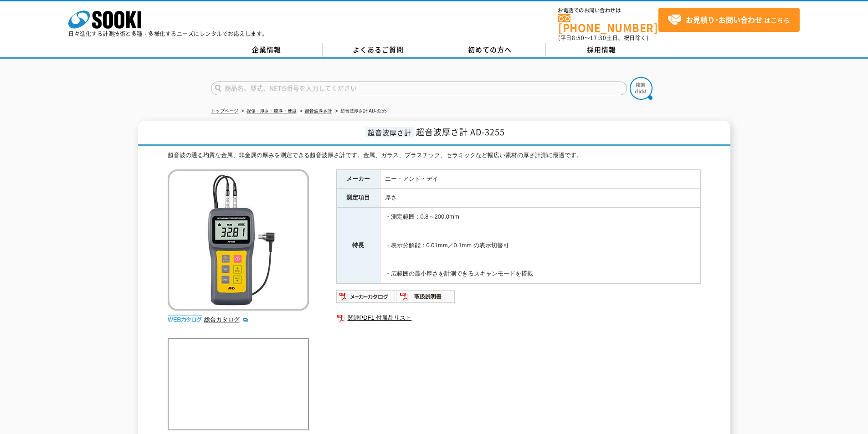  Describe the element at coordinates (518, 318) in the screenshot. I see `a: 関連PDF1 付属品リスト` at that location.